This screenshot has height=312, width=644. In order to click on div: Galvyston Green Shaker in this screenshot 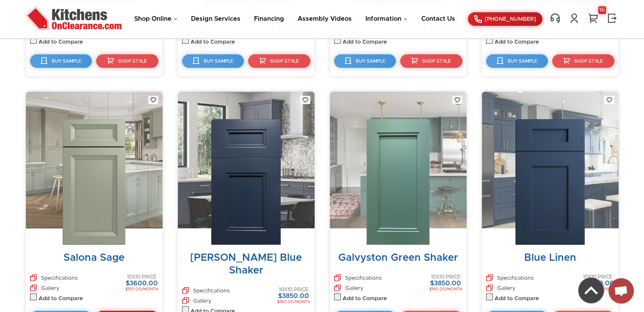, I will do `click(398, 258)`.